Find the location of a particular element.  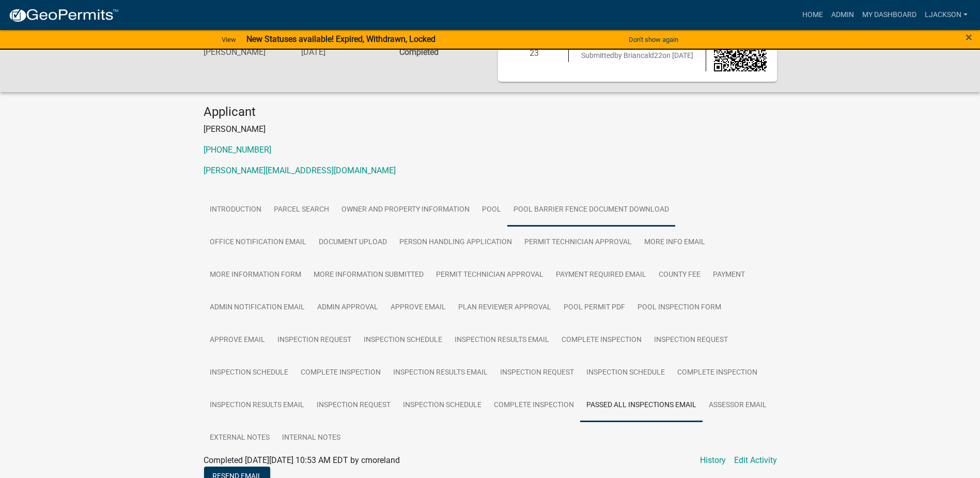

a: Pool Permit PDF is located at coordinates (594, 308).